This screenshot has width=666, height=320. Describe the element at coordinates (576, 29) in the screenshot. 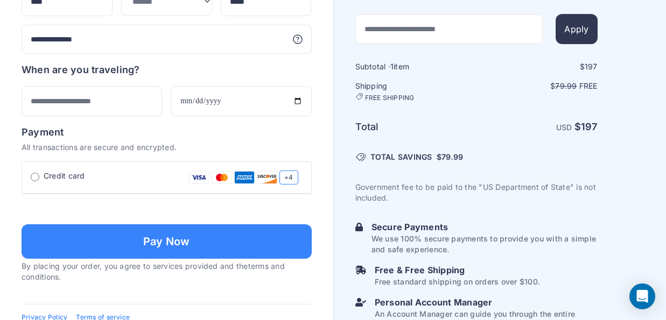

I see `button: Apply` at that location.